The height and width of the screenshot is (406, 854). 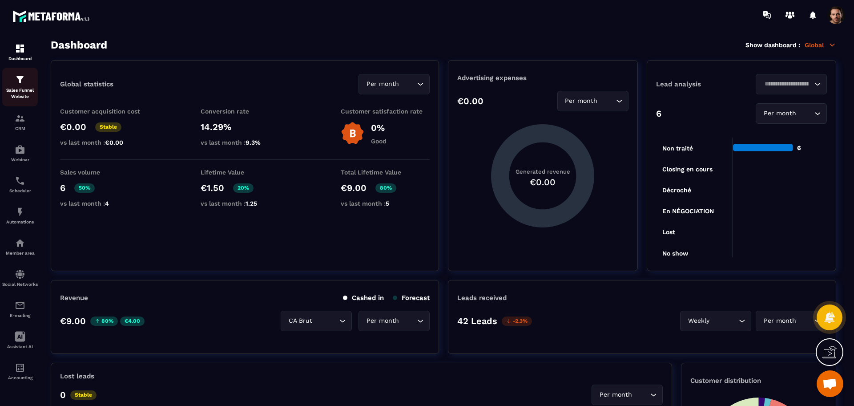 I want to click on p: Good, so click(x=379, y=141).